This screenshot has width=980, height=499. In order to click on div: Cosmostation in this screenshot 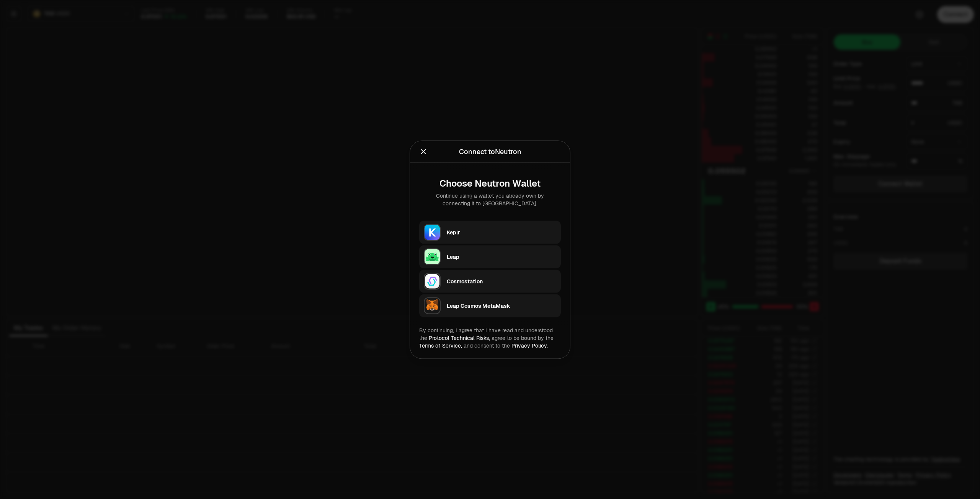, I will do `click(501, 281)`.